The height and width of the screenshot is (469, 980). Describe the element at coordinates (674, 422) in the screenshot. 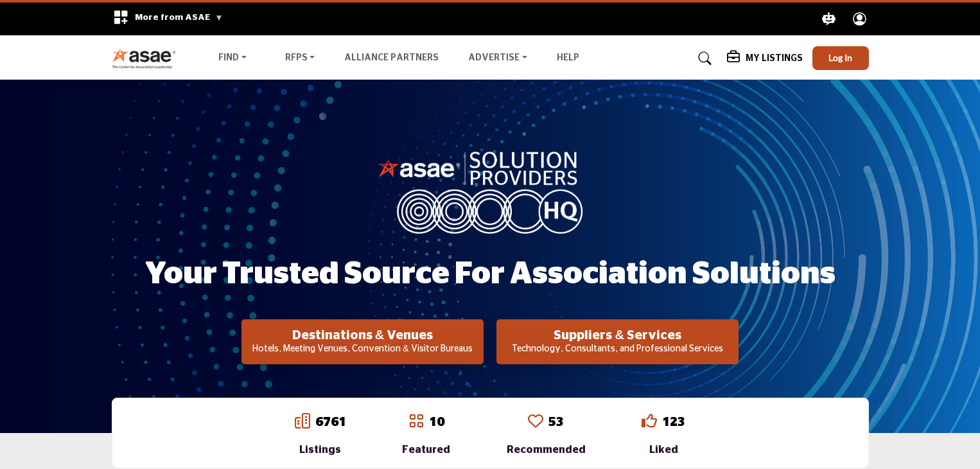

I see `a: 123` at that location.